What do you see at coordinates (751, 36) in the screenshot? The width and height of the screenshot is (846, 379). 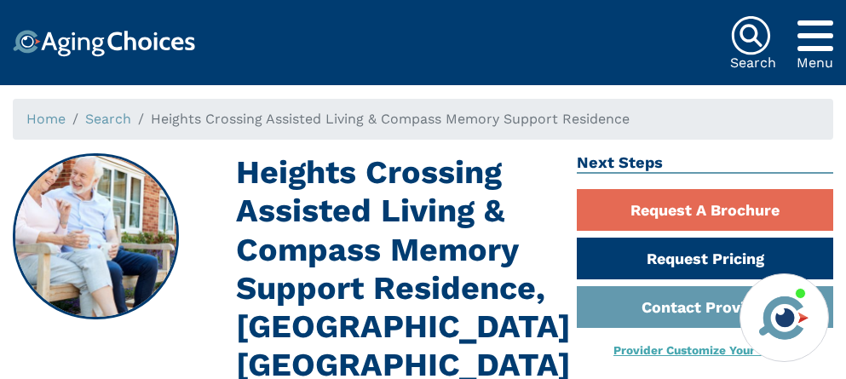 I see `img: search-icon.svg` at bounding box center [751, 36].